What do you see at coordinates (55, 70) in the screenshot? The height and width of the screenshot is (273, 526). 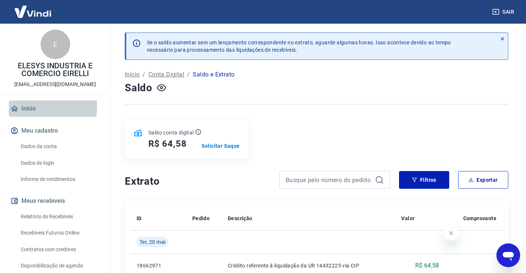 I see `p: ELESYS INDUSTRIA E COMERCIO EIRELLI` at bounding box center [55, 70].